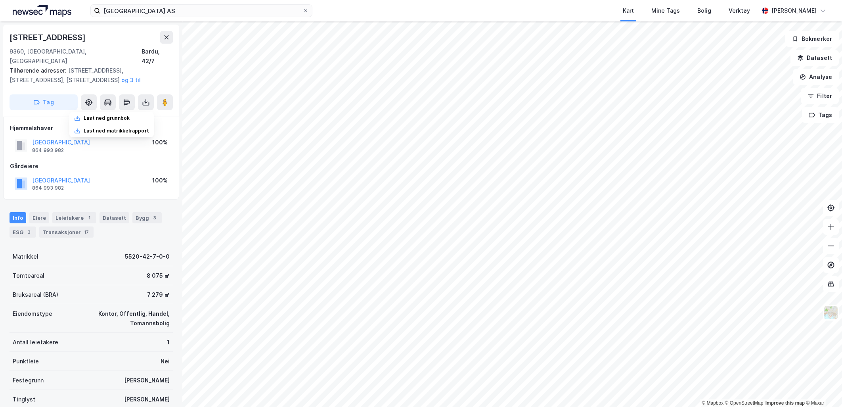  Describe the element at coordinates (114, 218) in the screenshot. I see `div: Datasett` at that location.